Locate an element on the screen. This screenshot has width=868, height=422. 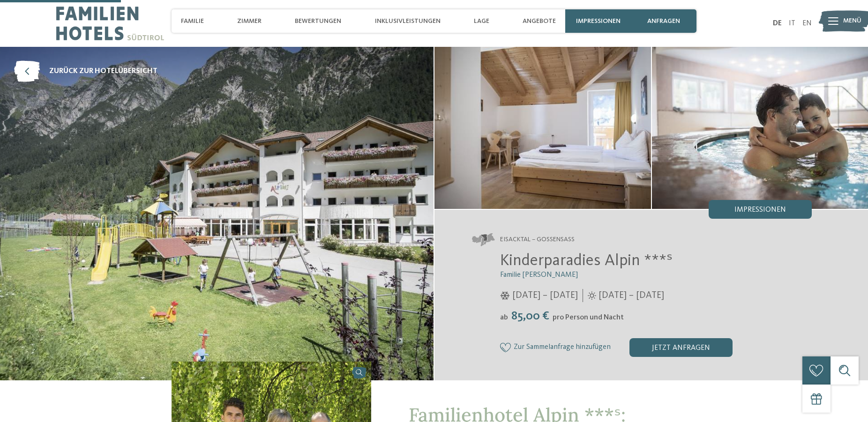
span: Zur Sammelanfrage hinzufügen is located at coordinates (562, 348).